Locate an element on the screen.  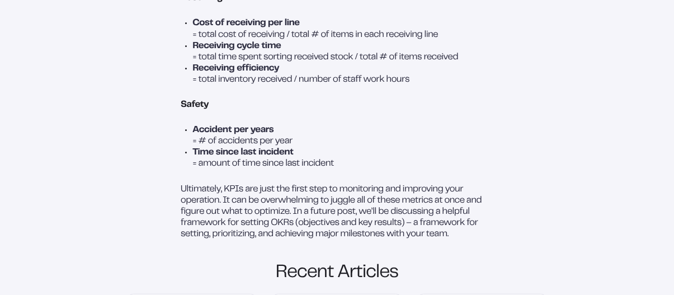
strong: Safety is located at coordinates (195, 105).